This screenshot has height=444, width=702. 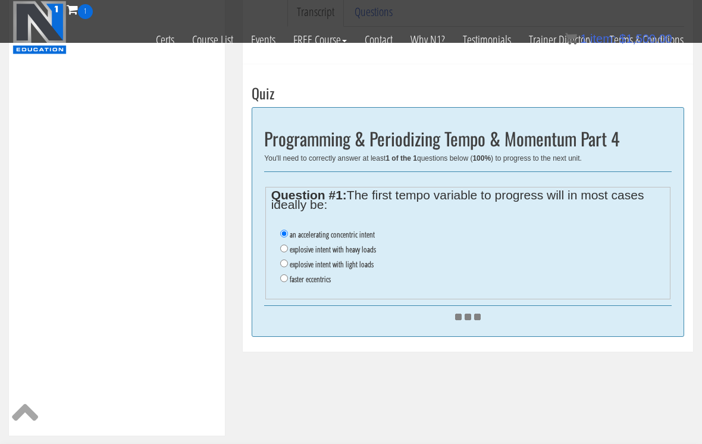 I want to click on img: ajax_loader.gif, so click(x=467, y=316).